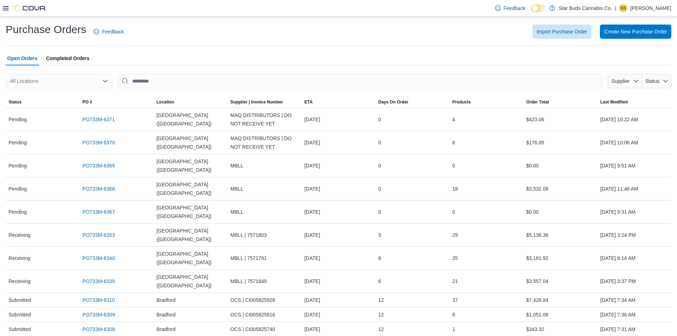 The height and width of the screenshot is (336, 677). Describe the element at coordinates (360, 81) in the screenshot. I see `input: This is a search bar. After typing your query, hit enter to filter the results lower in the page.` at that location.